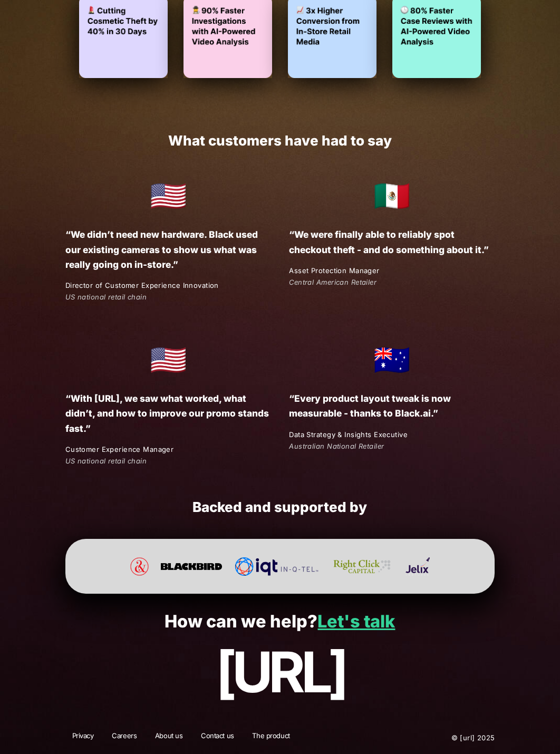 The image size is (560, 754). Describe the element at coordinates (362, 566) in the screenshot. I see `img: Right Click Capital Website` at that location.